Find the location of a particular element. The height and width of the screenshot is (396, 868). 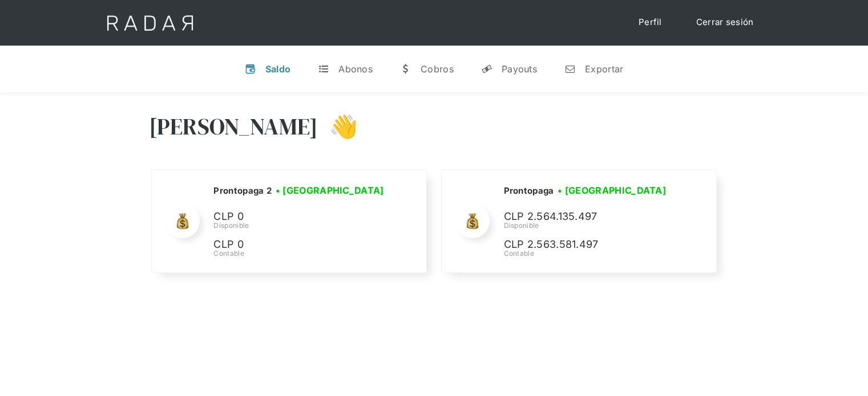

div: Saldo is located at coordinates (278, 69).